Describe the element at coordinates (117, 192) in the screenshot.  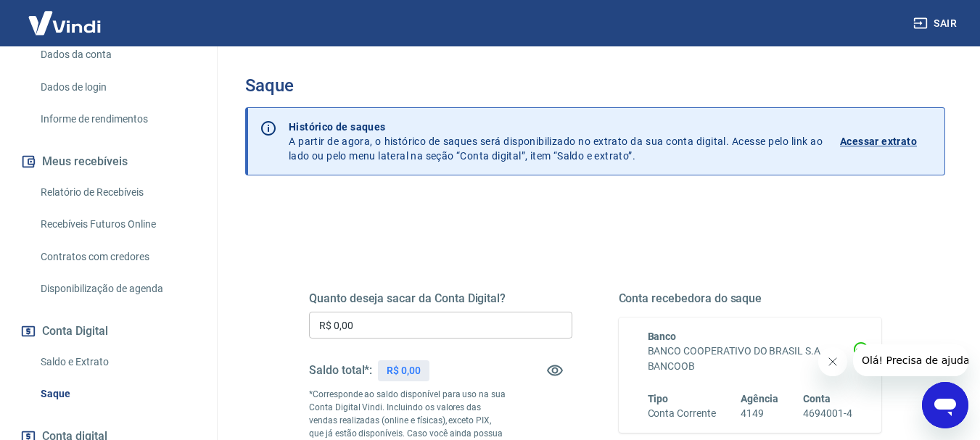
I see `a: Relatório de Recebíveis` at that location.